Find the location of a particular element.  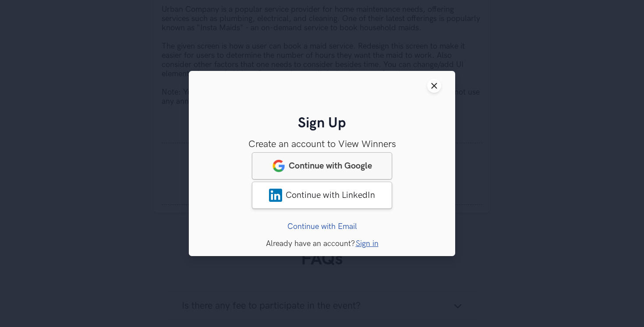

a: googleContinue with Google is located at coordinates (322, 166).